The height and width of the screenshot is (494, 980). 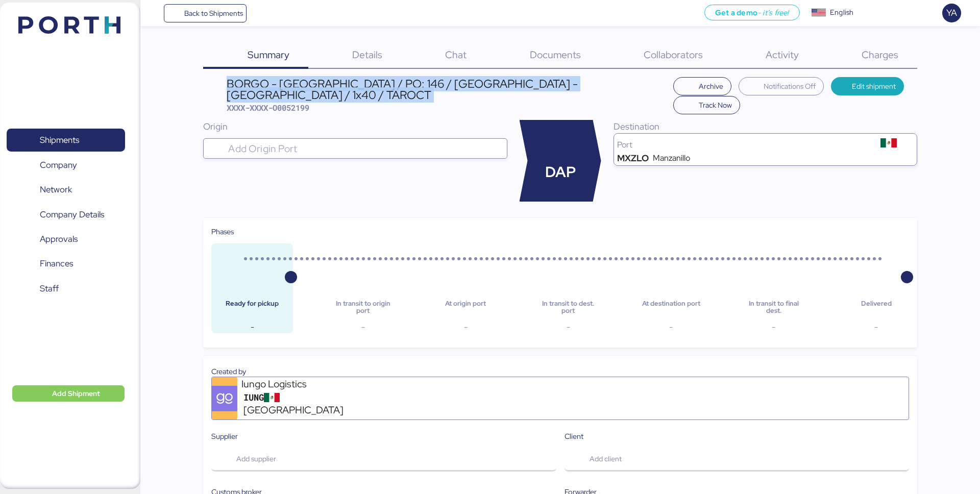 What do you see at coordinates (383, 459) in the screenshot?
I see `button: Add supplier` at bounding box center [383, 459].